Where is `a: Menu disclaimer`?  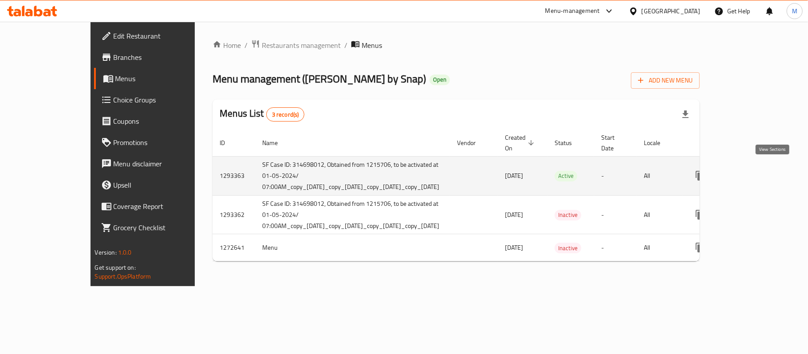
a: Menu disclaimer is located at coordinates (160, 164).